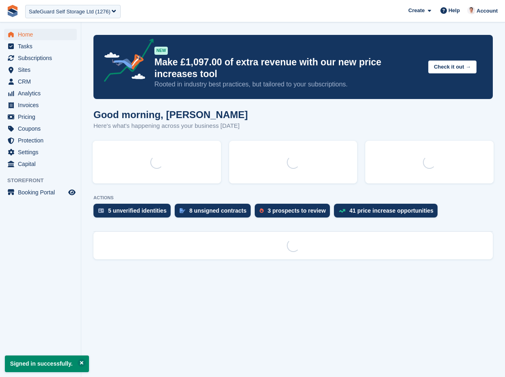 This screenshot has height=377, width=505. I want to click on img: price_increase_opportunities-93ffe204e8149a01c8c9dc8f82e8f89637d9d84a8eef4429ea346261dce0b2c0.svg, so click(342, 211).